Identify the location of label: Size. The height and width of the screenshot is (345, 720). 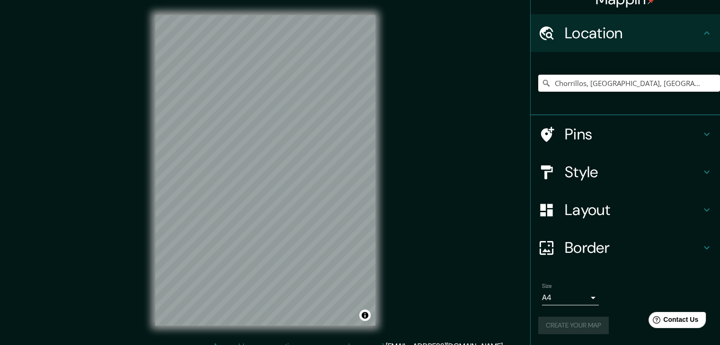
(547, 286).